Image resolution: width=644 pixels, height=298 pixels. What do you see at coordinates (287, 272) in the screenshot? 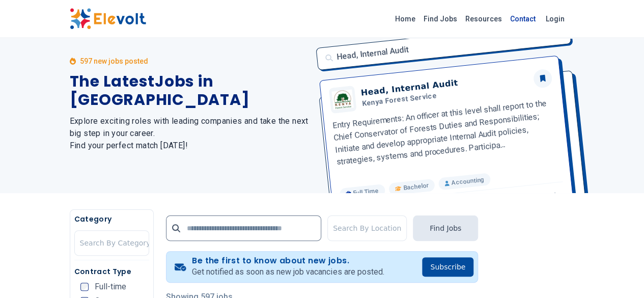
I see `p: Get notified as soon as new job vacancies are posted.` at bounding box center [287, 272].